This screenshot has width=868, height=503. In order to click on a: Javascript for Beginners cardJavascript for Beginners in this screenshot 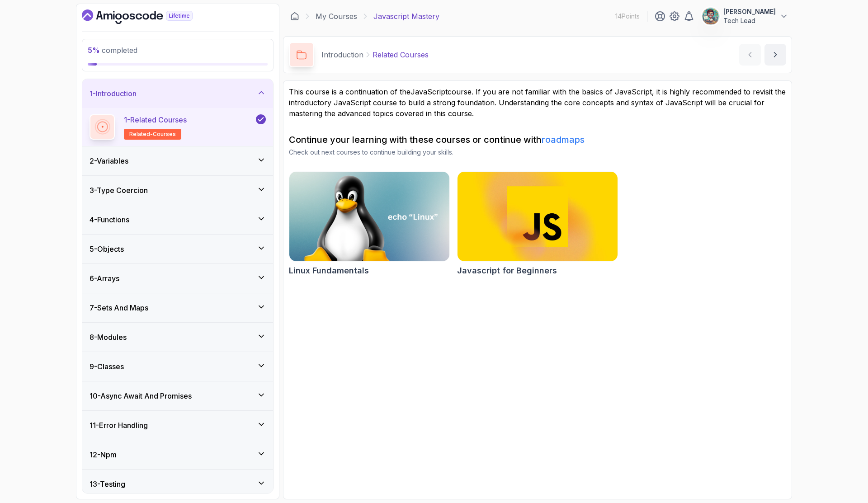, I will do `click(538, 224)`.